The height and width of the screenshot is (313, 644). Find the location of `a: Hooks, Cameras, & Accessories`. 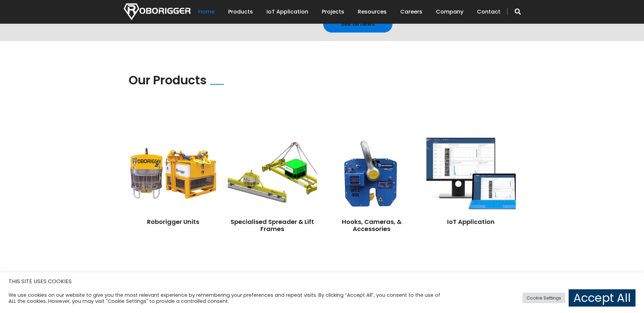

a: Hooks, Cameras, & Accessories is located at coordinates (372, 226).